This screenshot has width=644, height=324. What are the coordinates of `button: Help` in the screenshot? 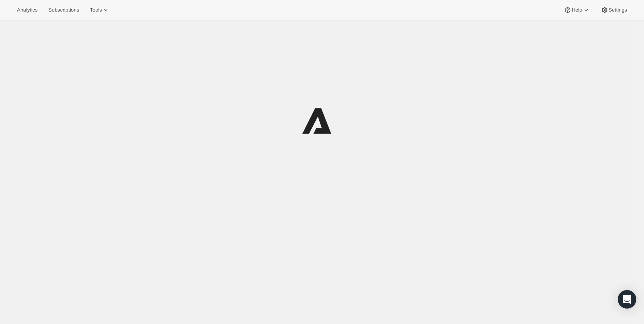 It's located at (576, 10).